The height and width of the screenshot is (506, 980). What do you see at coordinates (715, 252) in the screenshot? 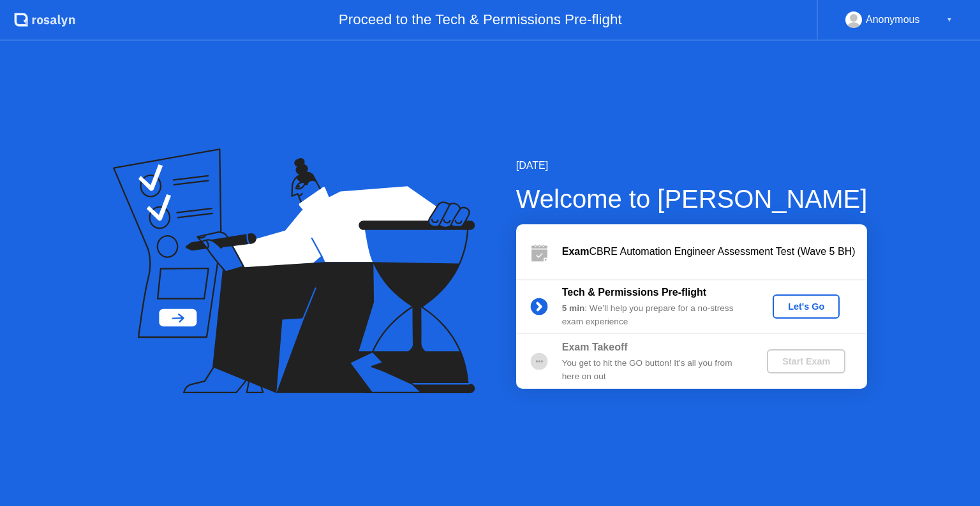
I see `div: CBRE Automation Engineer Assessment Test (Wave 5 BH)` at bounding box center [715, 252].